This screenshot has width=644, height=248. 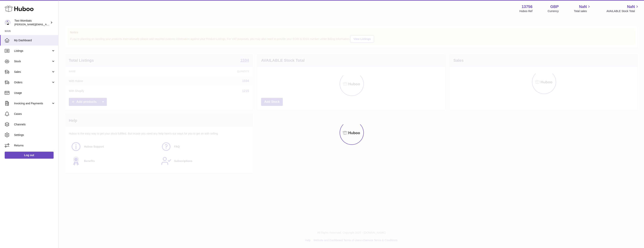 I want to click on span: My Dashboard, so click(x=35, y=40).